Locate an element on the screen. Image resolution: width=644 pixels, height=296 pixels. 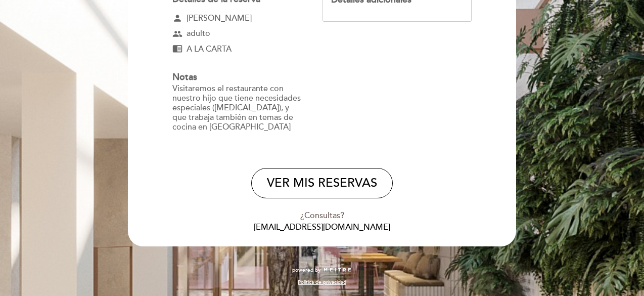
span: group is located at coordinates (178, 34).